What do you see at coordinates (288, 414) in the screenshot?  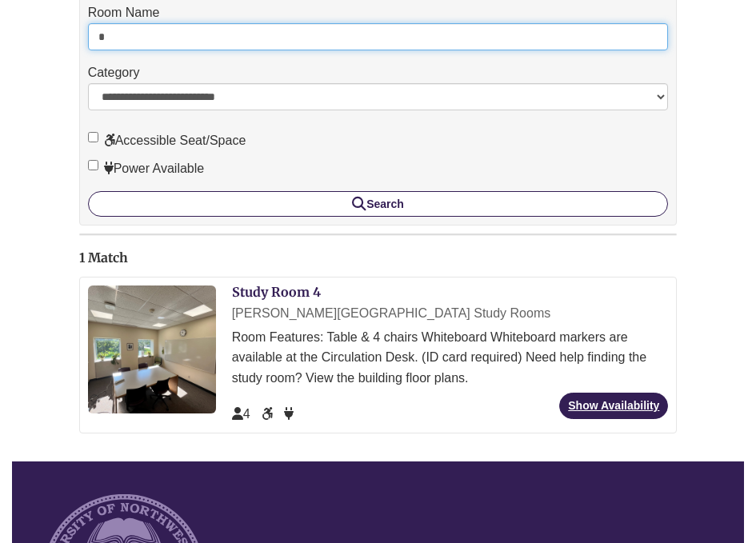 I see `span: Power Available` at bounding box center [288, 414].